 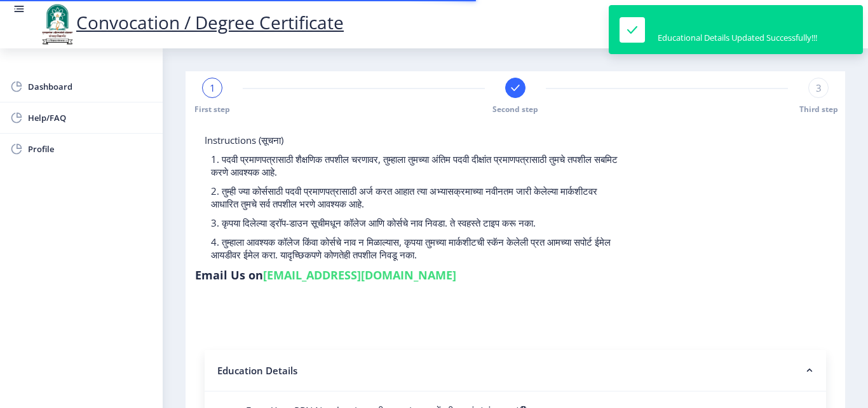 I want to click on p: 4. तुम्हाला आवश्यक कॉलेज किंवा कोर्सचे नाव न मिळाल्यास, कृपया तुमच्या मार्कशीटची स्कॅन केलेली प्र..., so click(x=415, y=248).